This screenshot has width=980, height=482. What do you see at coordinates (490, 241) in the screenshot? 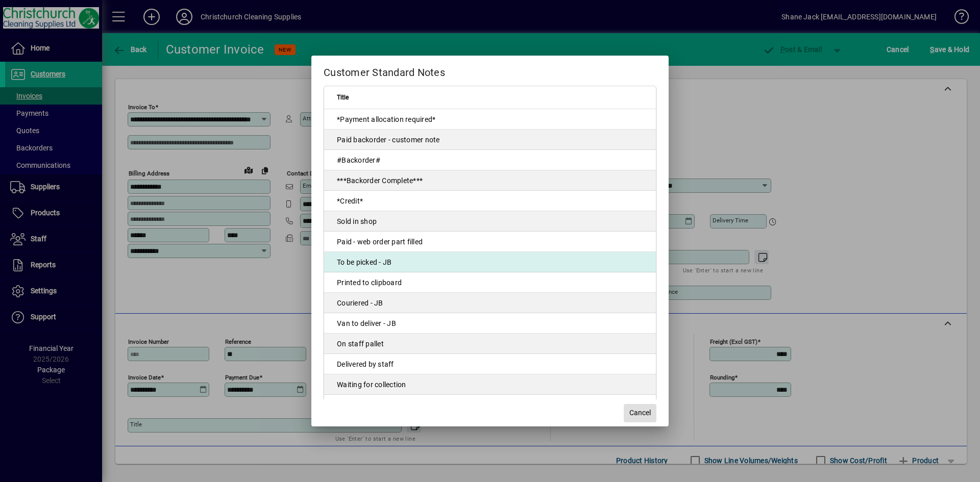
I see `td: Paid - web order part filled` at bounding box center [490, 241].